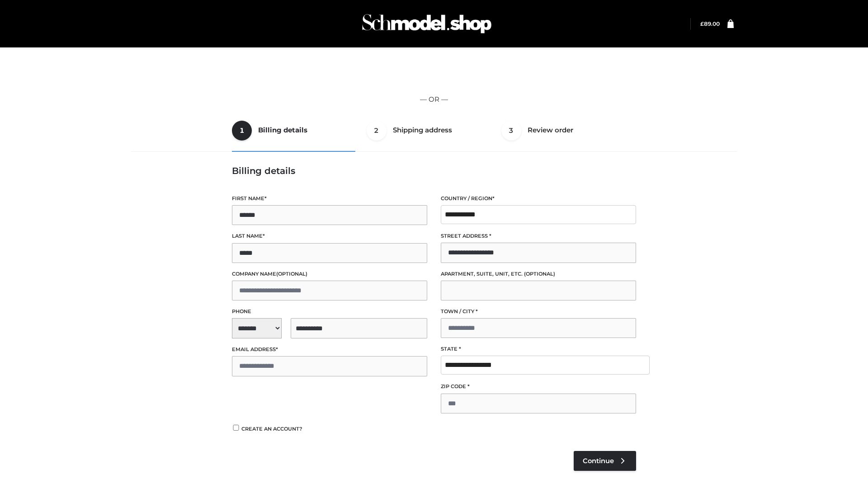 The image size is (868, 488). Describe the element at coordinates (427, 23) in the screenshot. I see `img: Schmodel Admin 964` at that location.